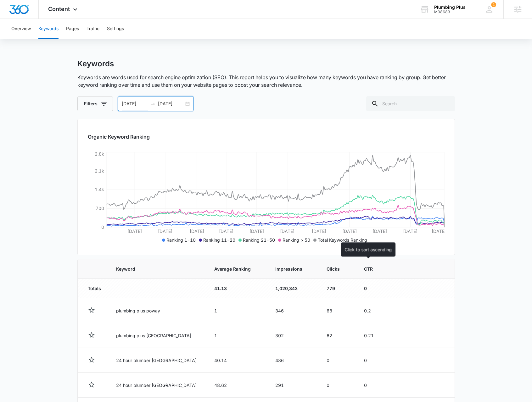 This screenshot has height=402, width=532. Describe the element at coordinates (368, 269) in the screenshot. I see `span: CTR` at that location.